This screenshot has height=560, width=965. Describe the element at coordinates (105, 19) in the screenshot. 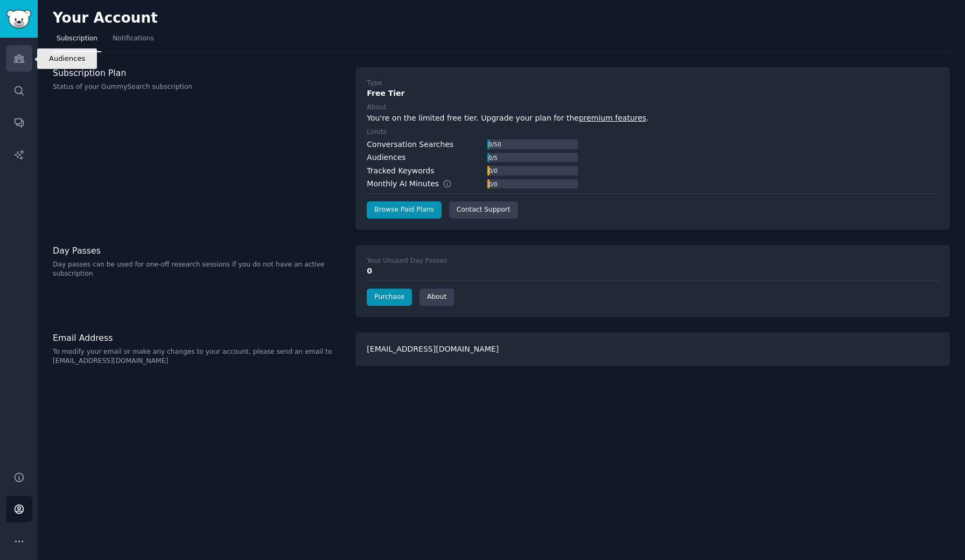

I see `h2: Your Account` at that location.